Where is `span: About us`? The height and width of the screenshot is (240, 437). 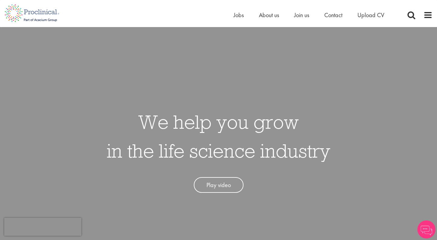
span: About us is located at coordinates (269, 15).